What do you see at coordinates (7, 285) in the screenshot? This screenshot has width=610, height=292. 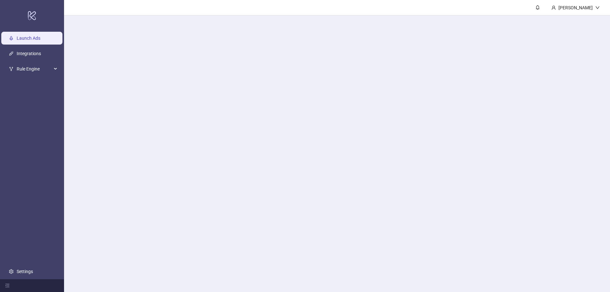 I see `span: menu-fold` at bounding box center [7, 285].